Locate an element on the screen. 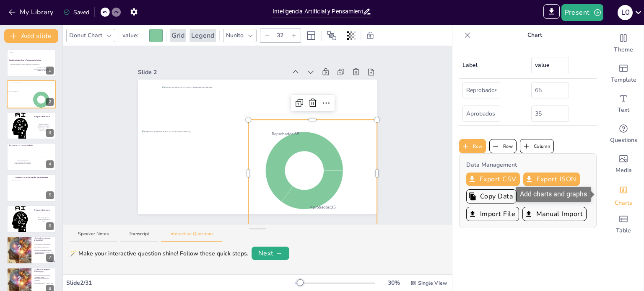 This screenshot has width=644, height=291. span: Theme is located at coordinates (623, 50).